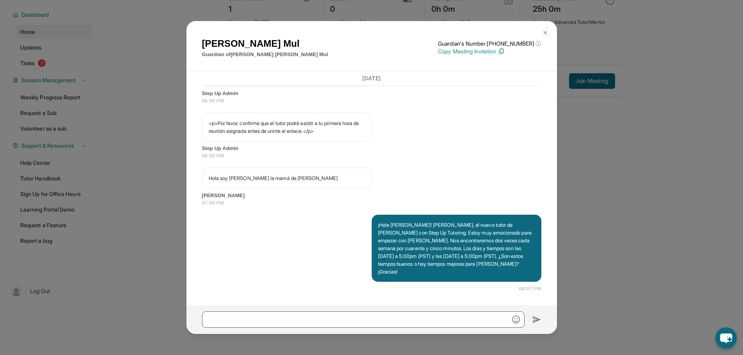 The width and height of the screenshot is (743, 355). What do you see at coordinates (545, 33) in the screenshot?
I see `img: Close Icon` at bounding box center [545, 33].